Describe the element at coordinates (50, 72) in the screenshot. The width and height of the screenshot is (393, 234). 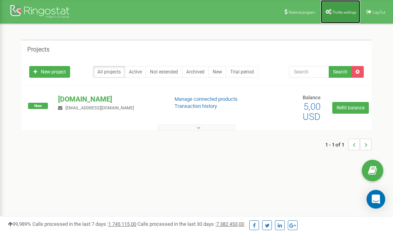
I see `a: New project` at that location.